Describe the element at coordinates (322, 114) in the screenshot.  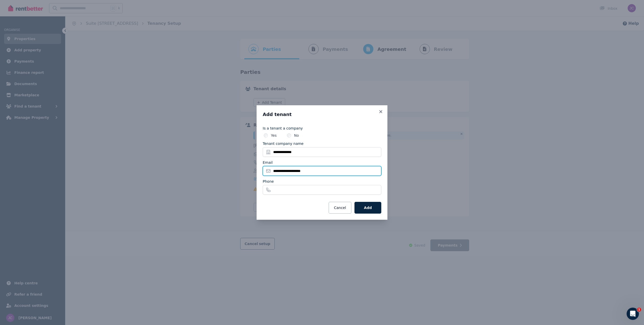
I see `h3: Add tenant` at that location.